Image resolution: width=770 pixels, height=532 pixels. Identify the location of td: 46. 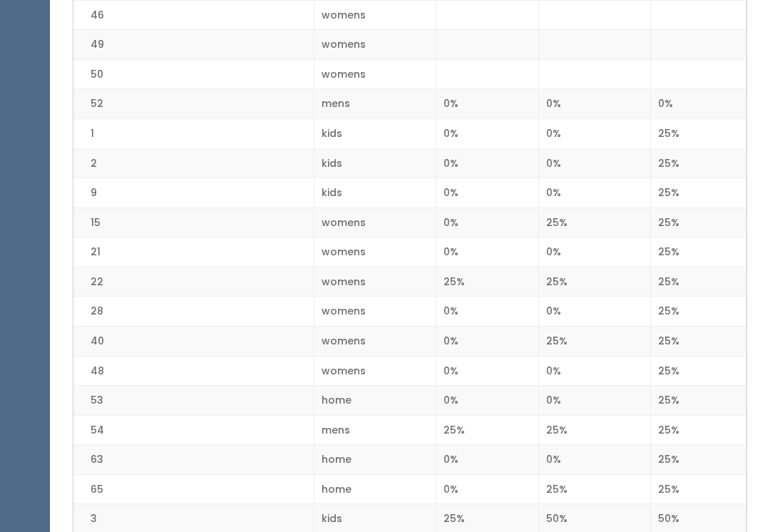
(194, 16).